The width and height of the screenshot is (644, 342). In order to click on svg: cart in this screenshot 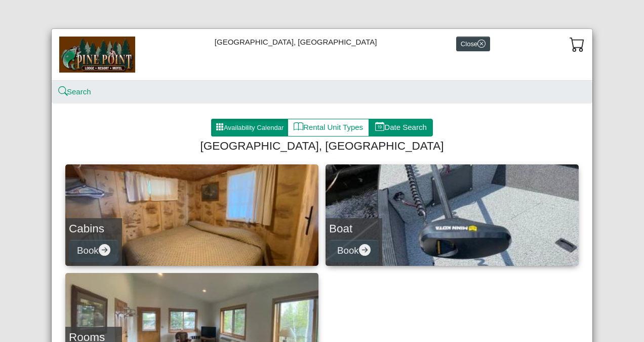, I will do `click(577, 44)`.